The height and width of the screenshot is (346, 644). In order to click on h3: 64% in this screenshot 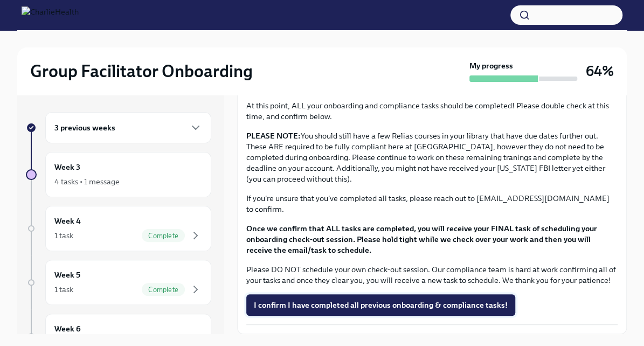, I will do `click(600, 71)`.